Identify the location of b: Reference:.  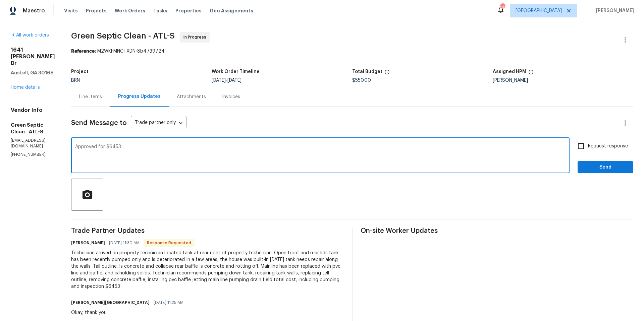
(83, 51).